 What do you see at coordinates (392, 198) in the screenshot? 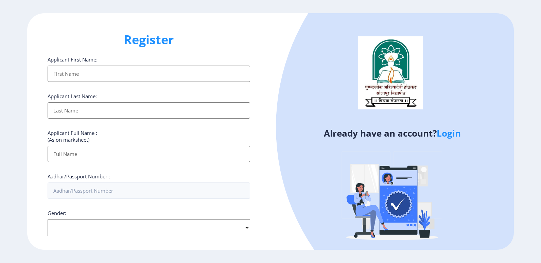
I see `img: Verified-rafiki.svg` at bounding box center [392, 198].